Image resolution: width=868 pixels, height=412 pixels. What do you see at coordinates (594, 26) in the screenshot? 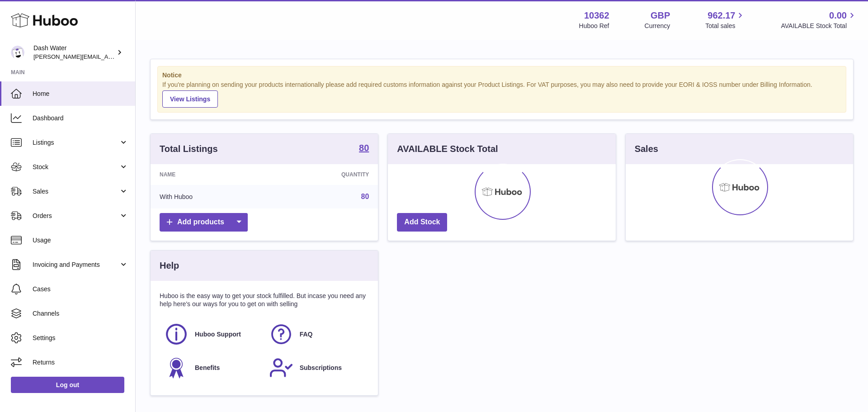
I see `div: Huboo Ref` at bounding box center [594, 26].